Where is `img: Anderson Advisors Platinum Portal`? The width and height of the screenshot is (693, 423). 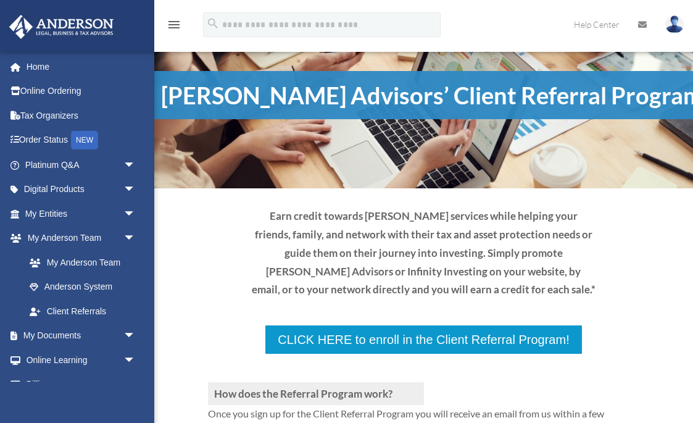
img: Anderson Advisors Platinum Portal is located at coordinates (61, 27).